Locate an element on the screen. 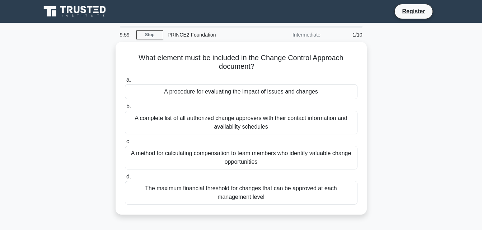 Image resolution: width=482 pixels, height=230 pixels. div: A complete list of all authorized change approvers with their contact information and availabilit... is located at coordinates (241, 123).